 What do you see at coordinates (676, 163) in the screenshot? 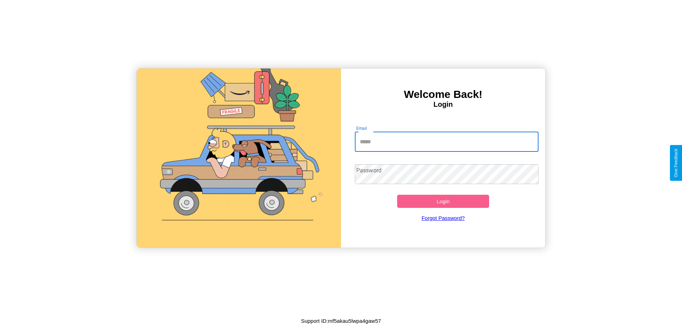
I see `div: Give Feedback` at bounding box center [676, 163].